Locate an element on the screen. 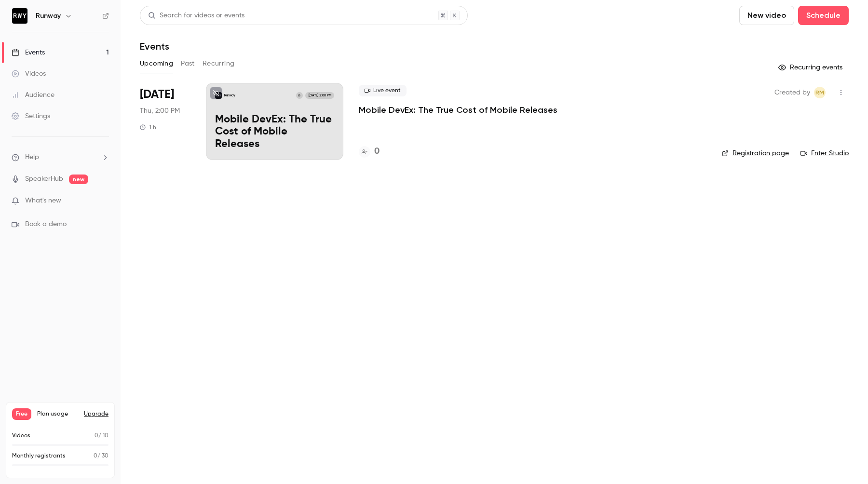 The image size is (868, 484). h6: Runway is located at coordinates (48, 15).